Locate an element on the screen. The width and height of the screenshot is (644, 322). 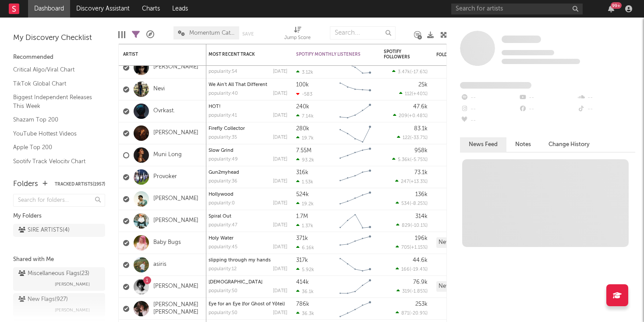
a: Spiral Out is located at coordinates (220, 217).